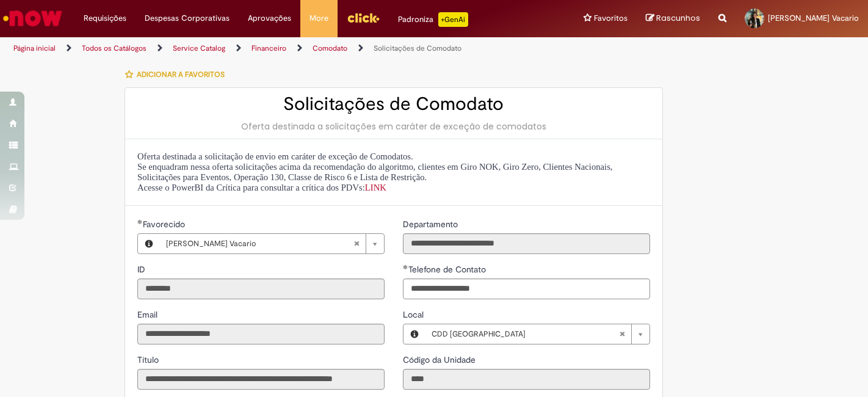  Describe the element at coordinates (142, 269) in the screenshot. I see `span: Somente leitura - ID` at that location.